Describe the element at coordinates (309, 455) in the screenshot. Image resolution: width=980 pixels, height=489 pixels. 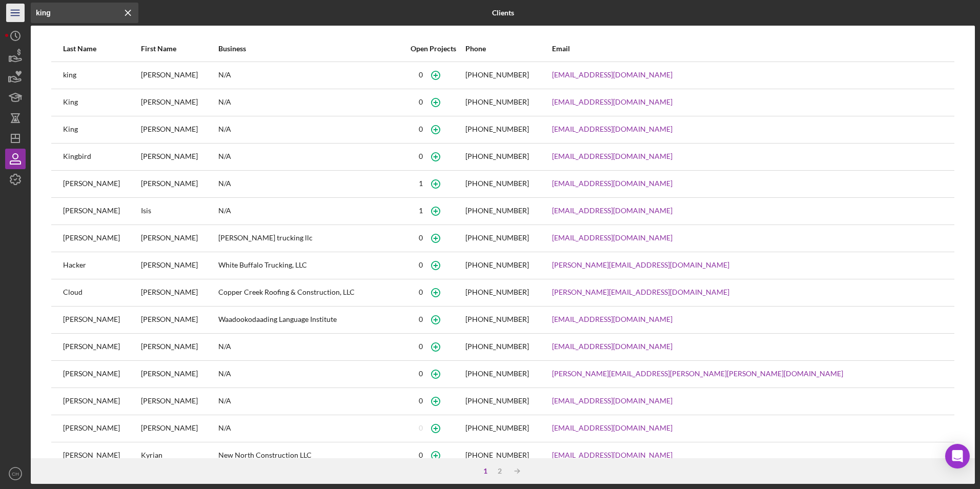
I see `div: New North Construction LLC` at that location.